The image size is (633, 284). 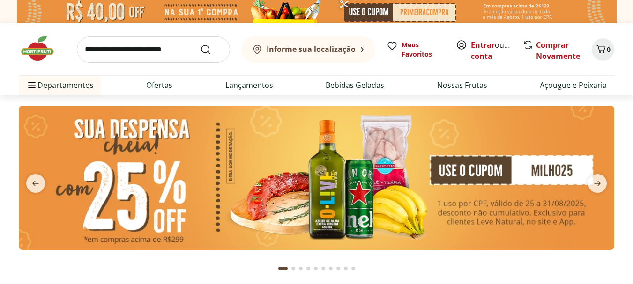 I want to click on b: Informe sua localização, so click(x=311, y=49).